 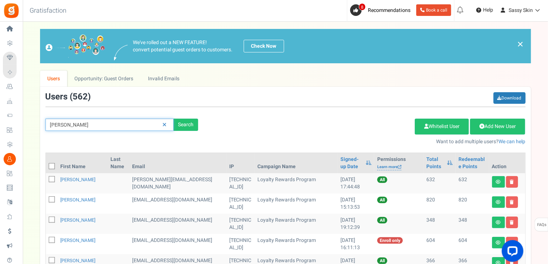 What do you see at coordinates (487, 10) in the screenshot?
I see `span: Help` at bounding box center [487, 10].